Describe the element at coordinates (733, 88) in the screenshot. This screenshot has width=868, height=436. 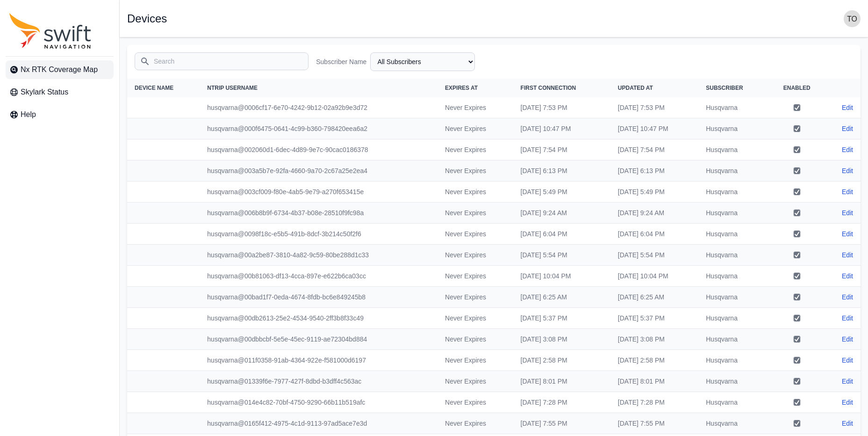
I see `th: Subscriber` at that location.